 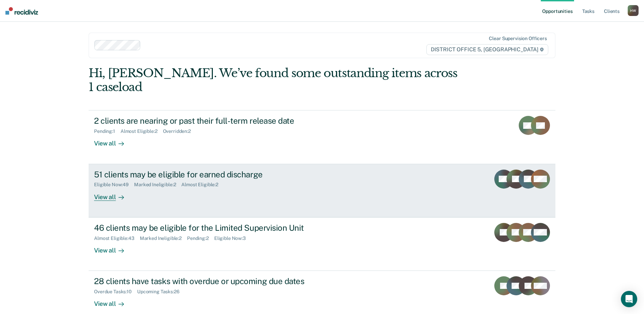 What do you see at coordinates (633, 10) in the screenshot?
I see `div: H W` at bounding box center [633, 10].